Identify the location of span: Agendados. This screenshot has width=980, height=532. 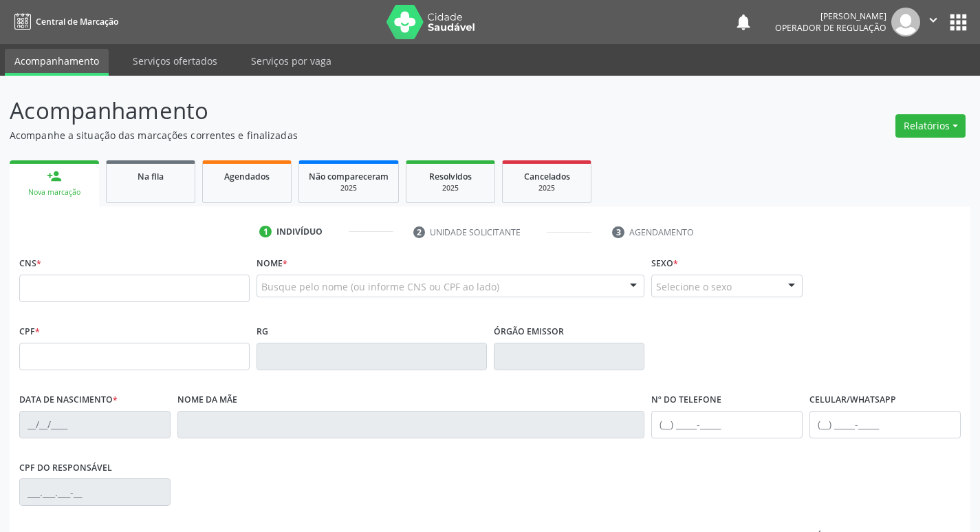
(247, 176).